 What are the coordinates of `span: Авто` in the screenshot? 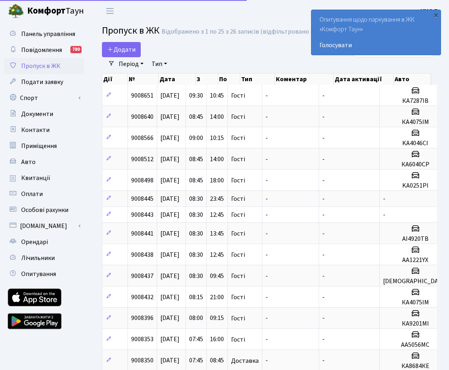 It's located at (28, 162).